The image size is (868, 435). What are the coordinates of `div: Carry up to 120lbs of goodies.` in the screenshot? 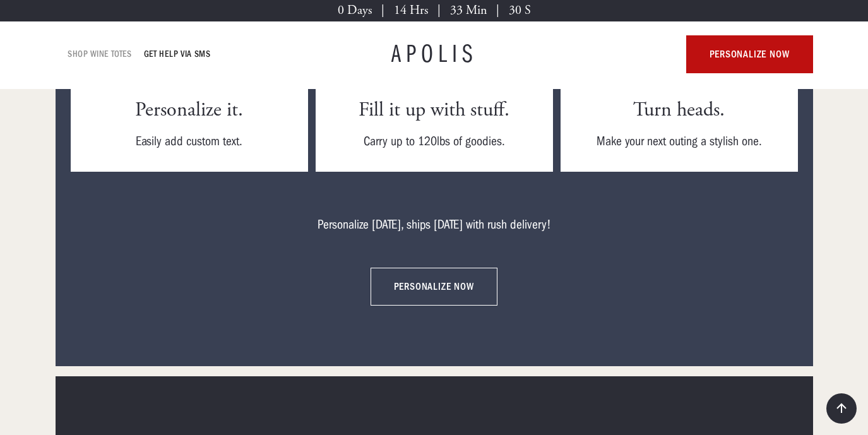 It's located at (434, 142).